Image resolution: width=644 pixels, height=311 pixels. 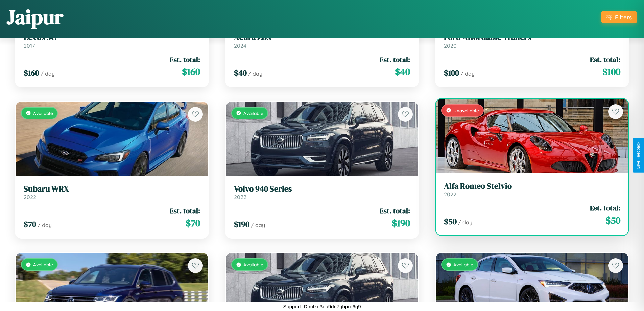 What do you see at coordinates (532, 186) in the screenshot?
I see `h3: Alfa Romeo Stelvio` at bounding box center [532, 186].